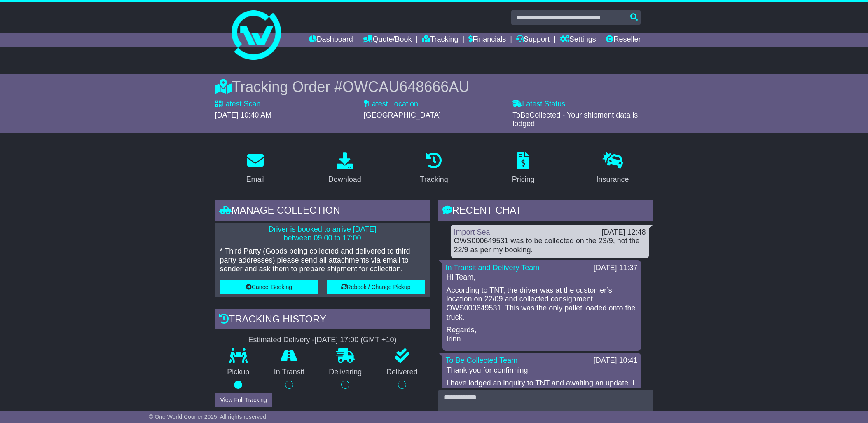  I want to click on label: Latest Scan, so click(237, 104).